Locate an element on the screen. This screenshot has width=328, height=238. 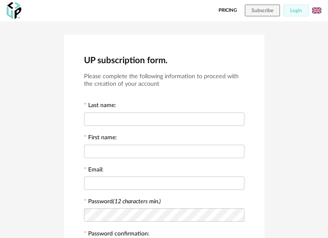
h3: Please complete the following information to proceed with the creation of your account is located at coordinates (164, 80).